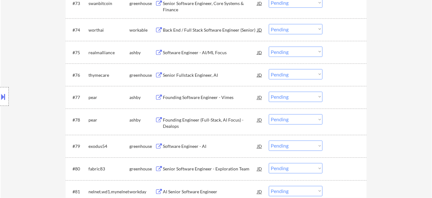 Image resolution: width=432 pixels, height=198 pixels. Describe the element at coordinates (78, 169) in the screenshot. I see `div: #80` at that location.